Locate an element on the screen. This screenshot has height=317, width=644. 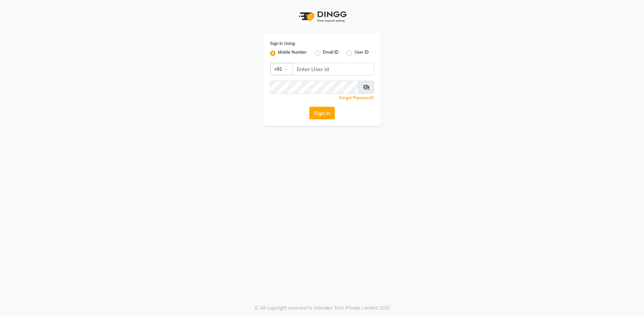
label: Mobile Number is located at coordinates (292, 53).